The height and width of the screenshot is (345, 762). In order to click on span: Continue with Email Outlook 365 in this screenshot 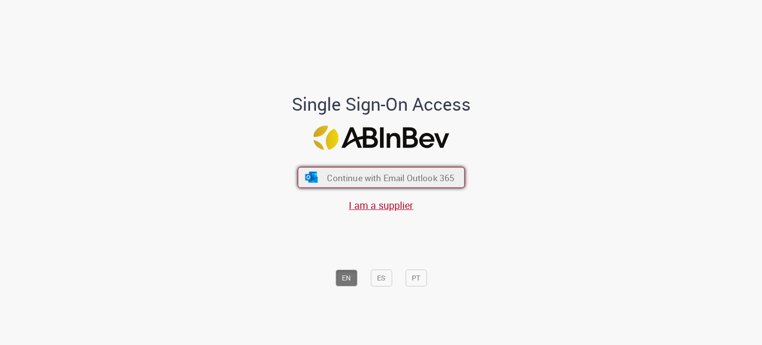, I will do `click(390, 177)`.